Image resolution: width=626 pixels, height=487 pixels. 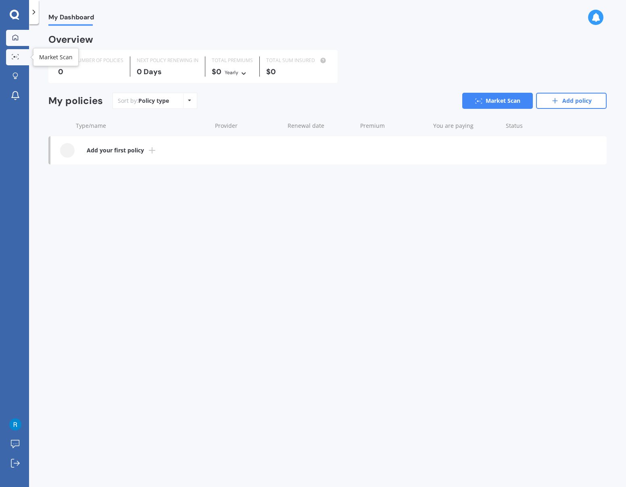 What do you see at coordinates (328, 150) in the screenshot?
I see `a: Add your first policy` at bounding box center [328, 150].